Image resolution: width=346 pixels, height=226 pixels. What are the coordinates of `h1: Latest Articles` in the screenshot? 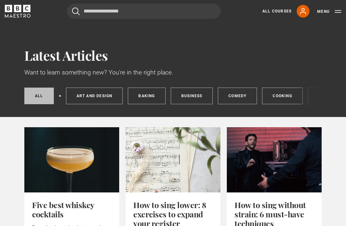 It's located at (173, 55).